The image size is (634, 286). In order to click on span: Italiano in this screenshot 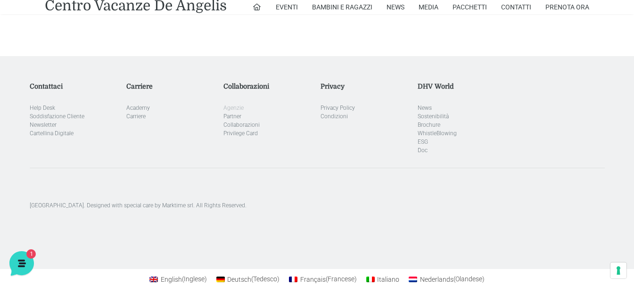, I will do `click(388, 279)`.